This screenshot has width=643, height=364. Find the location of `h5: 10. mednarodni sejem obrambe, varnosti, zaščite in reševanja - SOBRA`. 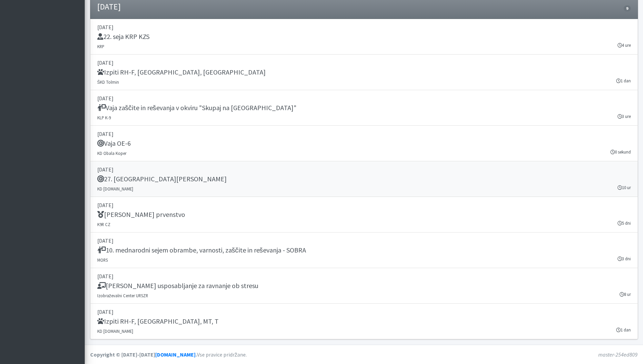

h5: 10. mednarodni sejem obrambe, varnosti, zaščite in reševanja - SOBRA is located at coordinates (202, 250).